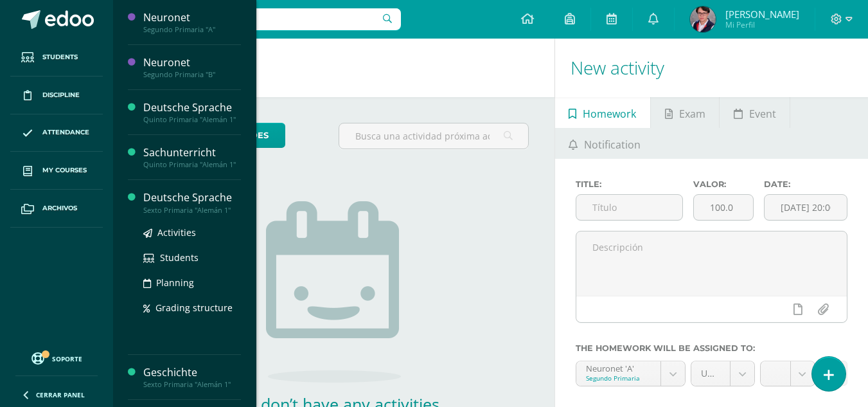  Describe the element at coordinates (629, 207) in the screenshot. I see `input: Título` at that location.